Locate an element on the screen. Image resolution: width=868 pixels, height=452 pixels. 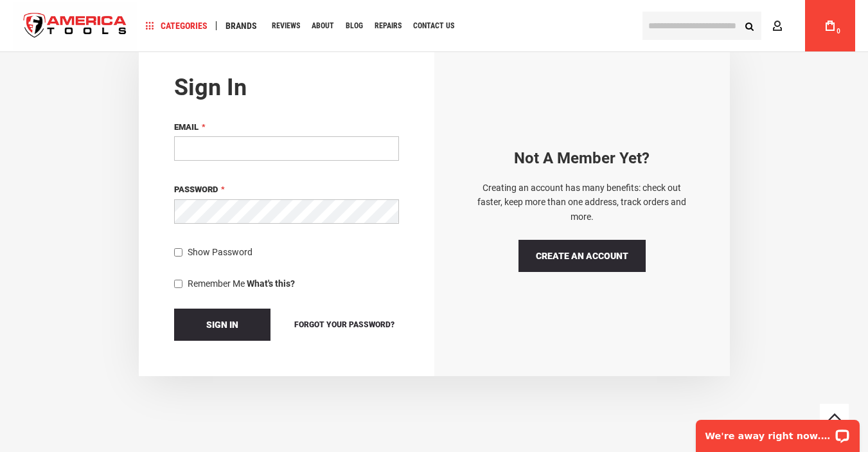
span: Repairs is located at coordinates (388, 26).